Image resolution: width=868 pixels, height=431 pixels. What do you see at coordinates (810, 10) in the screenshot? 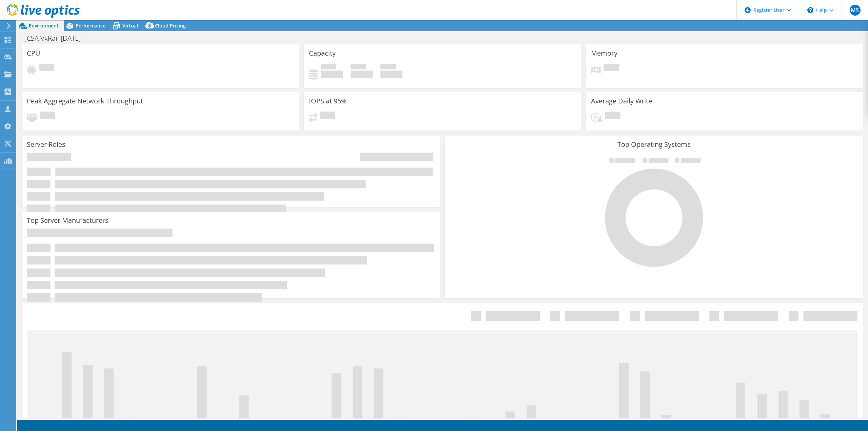
I see `svg: \n` at bounding box center [810, 10].